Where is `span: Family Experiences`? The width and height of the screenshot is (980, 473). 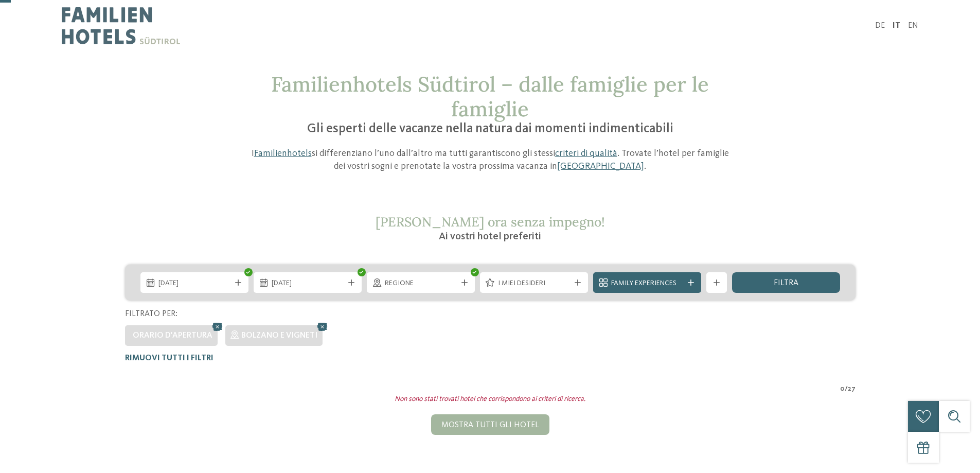
span: Family Experiences is located at coordinates (647, 284).